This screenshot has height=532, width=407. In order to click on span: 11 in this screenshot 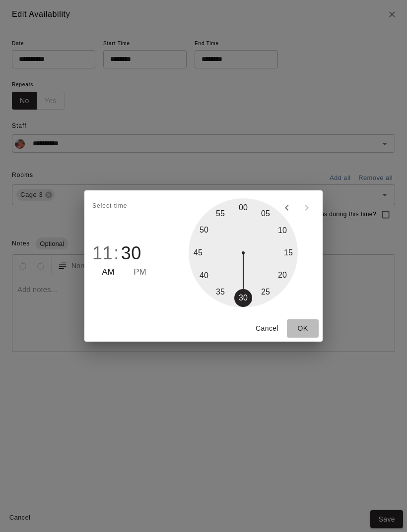, I will do `click(102, 253)`.